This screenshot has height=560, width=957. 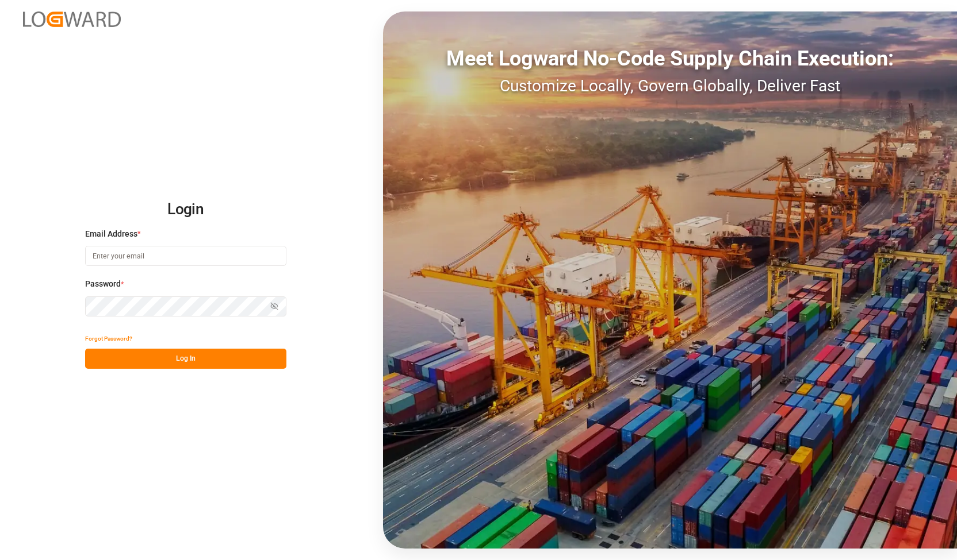 I want to click on h2: Login, so click(x=186, y=210).